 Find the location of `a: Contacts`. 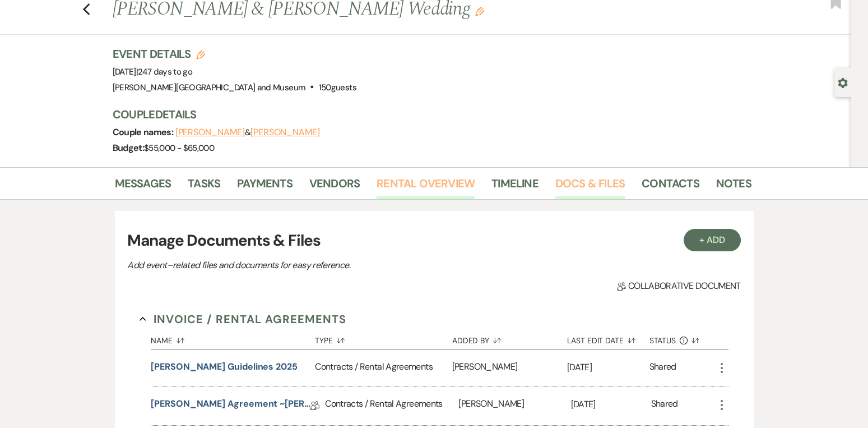

a: Contacts is located at coordinates (670, 187).